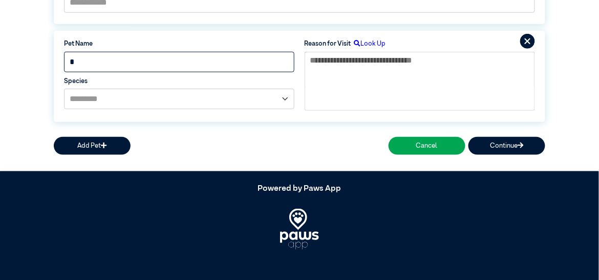  What do you see at coordinates (328, 44) in the screenshot?
I see `label: Reason for Visit` at bounding box center [328, 44].